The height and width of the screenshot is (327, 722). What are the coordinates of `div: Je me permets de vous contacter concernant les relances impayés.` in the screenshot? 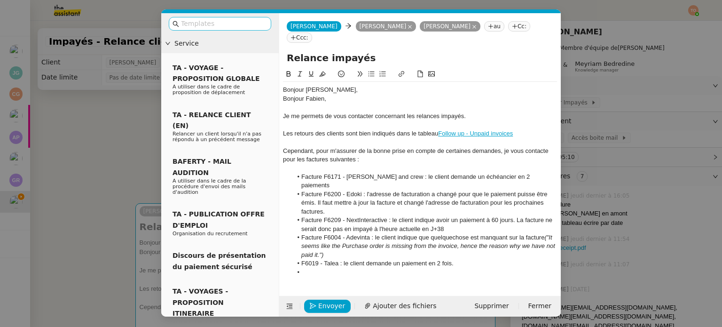 It's located at (420, 116).